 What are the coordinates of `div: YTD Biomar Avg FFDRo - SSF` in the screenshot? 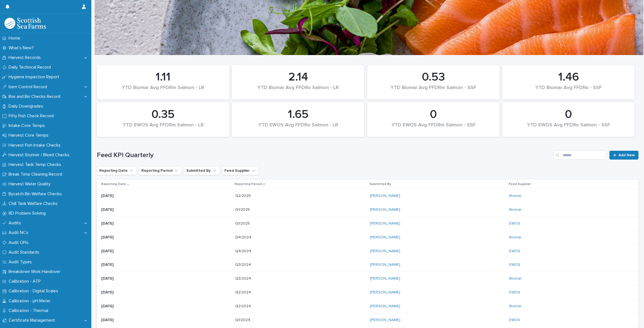 It's located at (568, 91).